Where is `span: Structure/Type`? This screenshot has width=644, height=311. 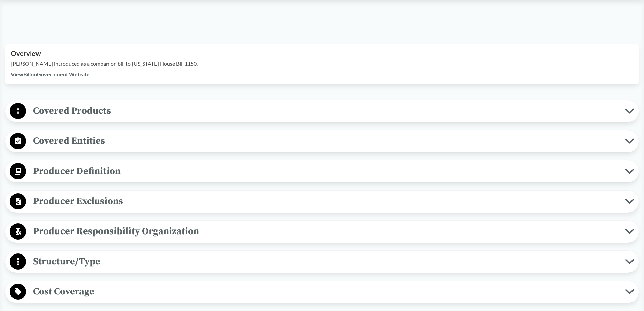 span: Structure/Type is located at coordinates (326, 261).